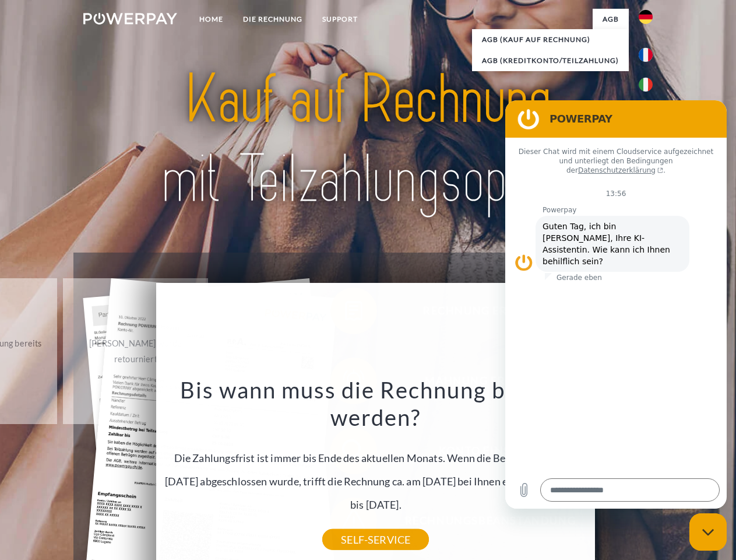 The image size is (736, 560). Describe the element at coordinates (129, 109) in the screenshot. I see `p: Powerpay` at that location.